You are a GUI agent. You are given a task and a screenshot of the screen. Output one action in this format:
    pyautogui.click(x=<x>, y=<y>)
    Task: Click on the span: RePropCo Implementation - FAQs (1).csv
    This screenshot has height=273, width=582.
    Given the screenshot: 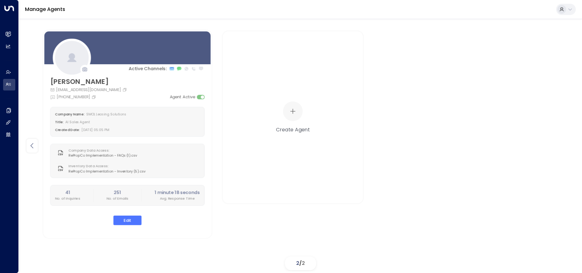 What is the action you would take?
    pyautogui.click(x=103, y=155)
    